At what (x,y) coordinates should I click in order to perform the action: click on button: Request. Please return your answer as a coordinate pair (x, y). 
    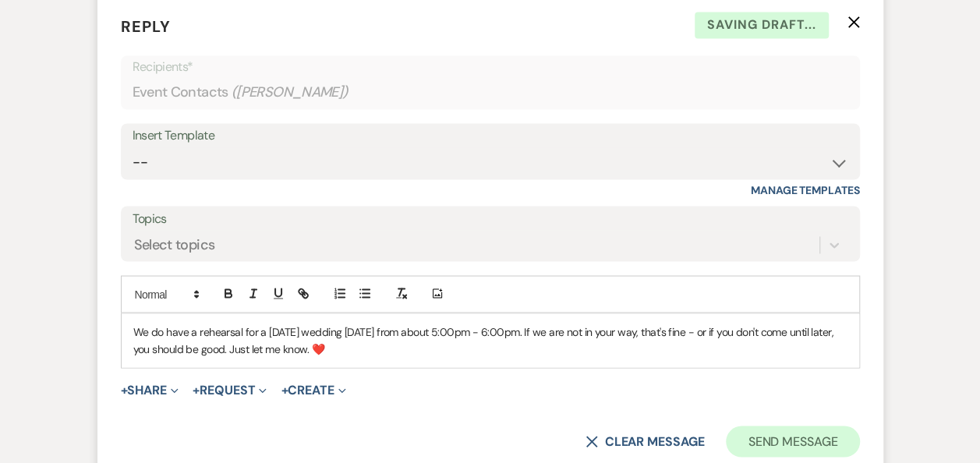
    Looking at the image, I should click on (229, 390).